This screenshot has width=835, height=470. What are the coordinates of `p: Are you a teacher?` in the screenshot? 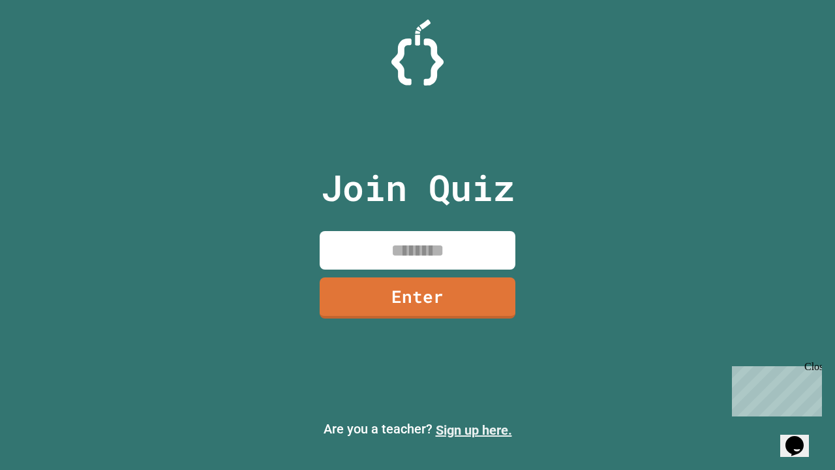 It's located at (418, 429).